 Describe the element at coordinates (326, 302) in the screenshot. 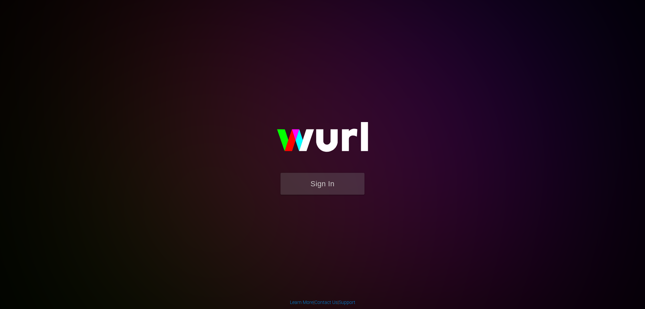

I see `a: Contact Us` at that location.